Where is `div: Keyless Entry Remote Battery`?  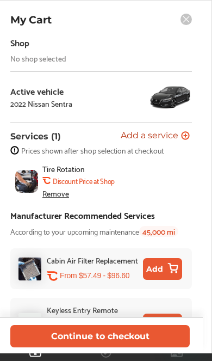 div: Keyless Entry Remote Battery is located at coordinates (92, 315).